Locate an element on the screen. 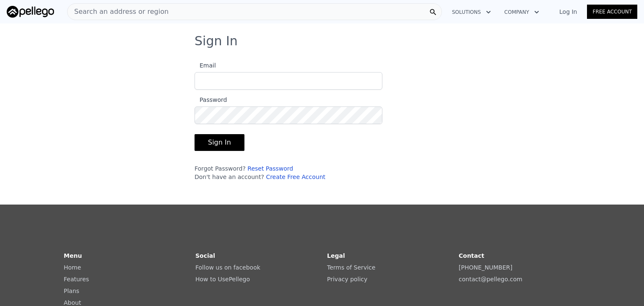  a: Reset Password is located at coordinates (270, 168).